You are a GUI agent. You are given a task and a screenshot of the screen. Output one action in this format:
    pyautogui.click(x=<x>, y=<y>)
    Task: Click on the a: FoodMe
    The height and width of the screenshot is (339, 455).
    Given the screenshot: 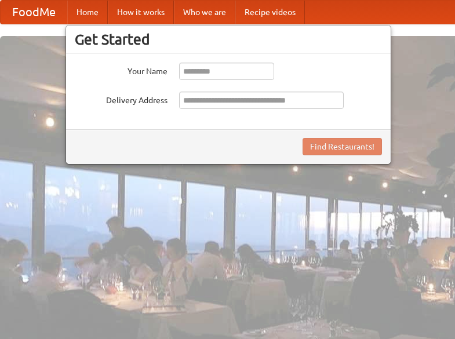 What is the action you would take?
    pyautogui.click(x=34, y=12)
    